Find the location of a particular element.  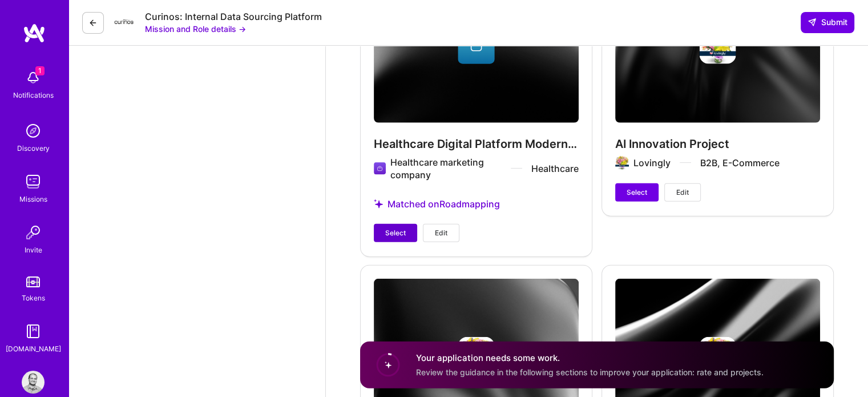

img: guide book is located at coordinates (33, 331).